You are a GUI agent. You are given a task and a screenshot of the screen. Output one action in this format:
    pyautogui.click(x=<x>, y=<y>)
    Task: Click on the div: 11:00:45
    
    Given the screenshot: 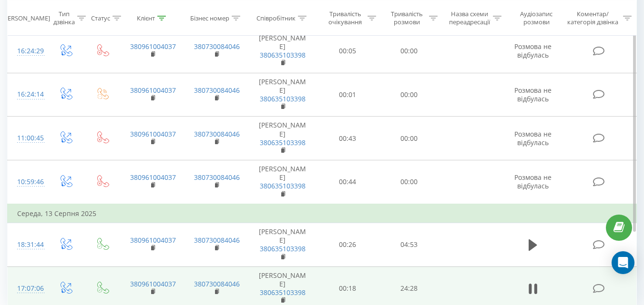 What is the action you would take?
    pyautogui.click(x=27, y=138)
    